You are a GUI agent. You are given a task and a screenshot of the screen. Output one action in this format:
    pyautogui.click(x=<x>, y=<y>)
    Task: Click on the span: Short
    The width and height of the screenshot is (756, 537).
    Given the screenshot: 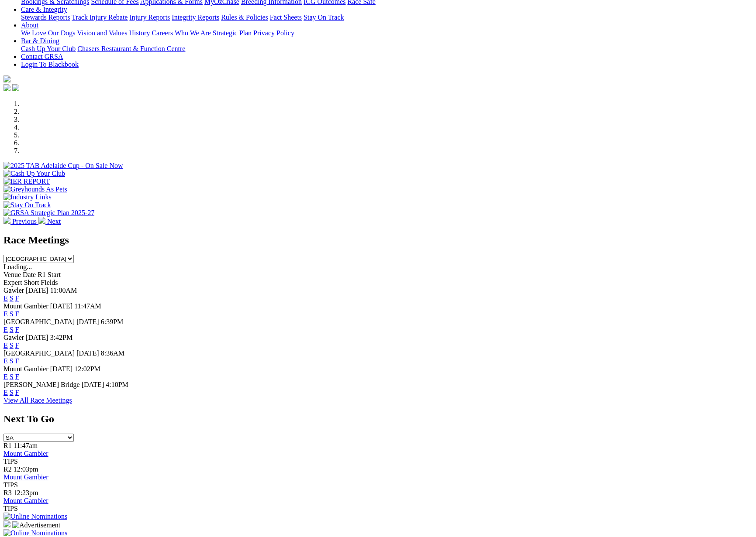 What is the action you would take?
    pyautogui.click(x=31, y=283)
    